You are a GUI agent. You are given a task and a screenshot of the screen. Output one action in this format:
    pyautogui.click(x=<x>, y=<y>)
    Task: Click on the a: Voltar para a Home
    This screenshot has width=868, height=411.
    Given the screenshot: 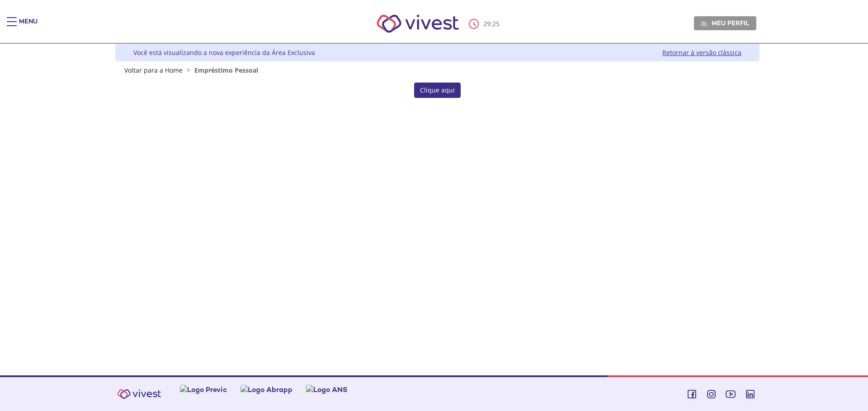 What is the action you would take?
    pyautogui.click(x=153, y=70)
    